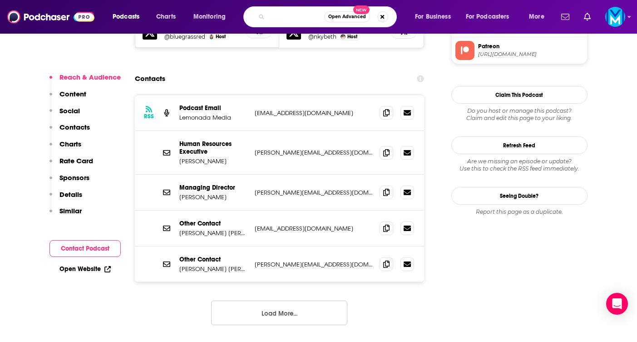 The width and height of the screenshot is (637, 342). I want to click on button: Reach & Audience, so click(85, 81).